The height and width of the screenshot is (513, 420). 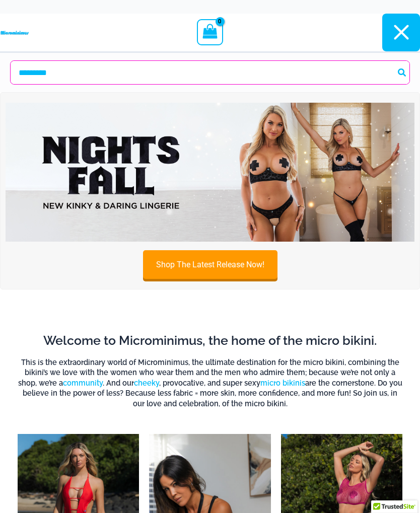 I want to click on a: View Shopping Cart, empty, so click(x=210, y=32).